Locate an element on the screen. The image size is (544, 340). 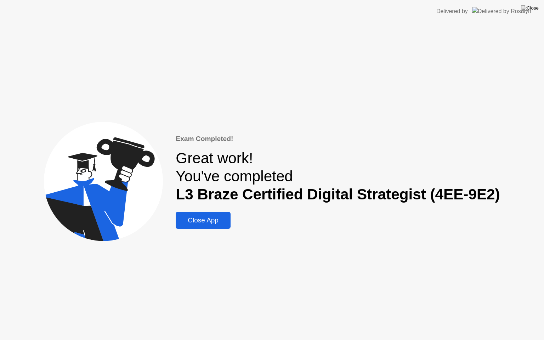
div: Close App is located at coordinates (203, 220).